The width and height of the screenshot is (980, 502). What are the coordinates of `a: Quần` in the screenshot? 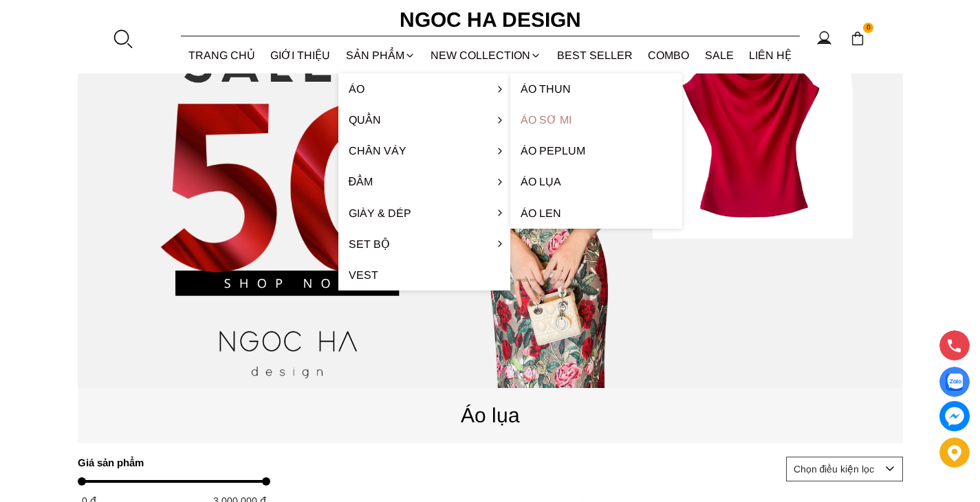 It's located at (424, 120).